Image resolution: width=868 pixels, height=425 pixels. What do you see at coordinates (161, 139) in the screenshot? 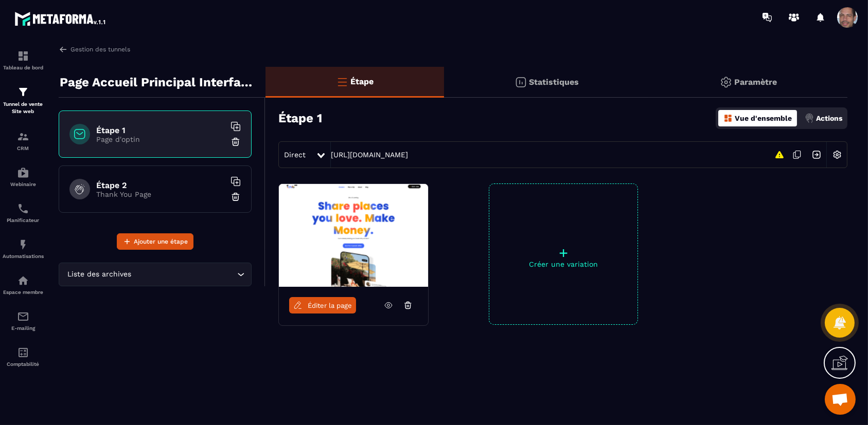
I see `p: Page d'optin` at bounding box center [161, 139].